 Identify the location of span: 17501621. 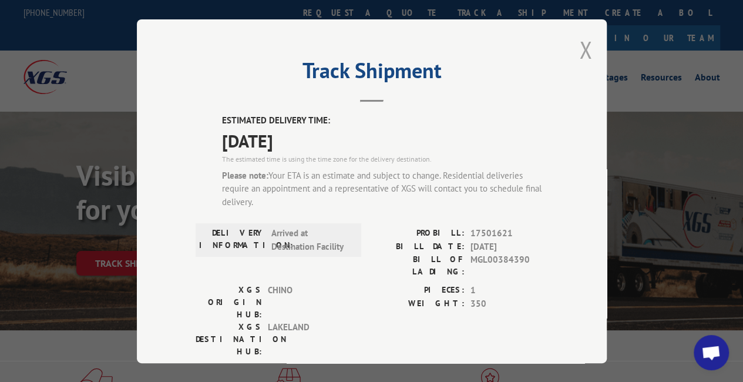
(509, 233).